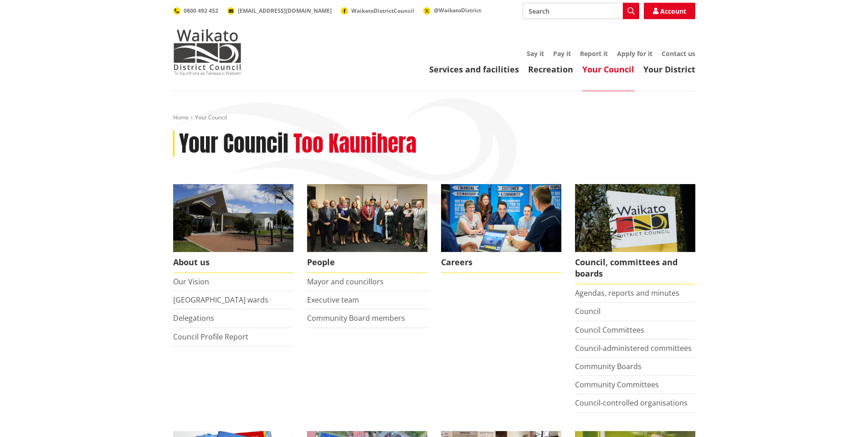  What do you see at coordinates (233, 218) in the screenshot?
I see `img: WDC Building 0015` at bounding box center [233, 218].